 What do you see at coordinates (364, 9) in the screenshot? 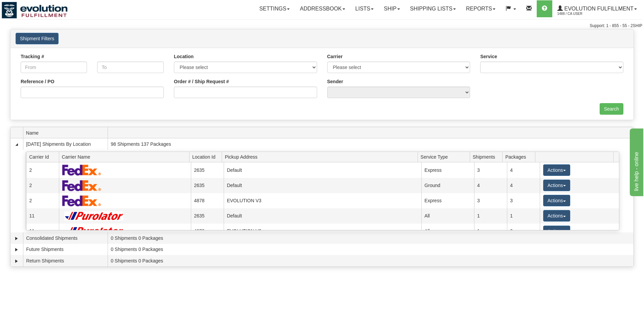
I see `a: Lists` at bounding box center [364, 9].